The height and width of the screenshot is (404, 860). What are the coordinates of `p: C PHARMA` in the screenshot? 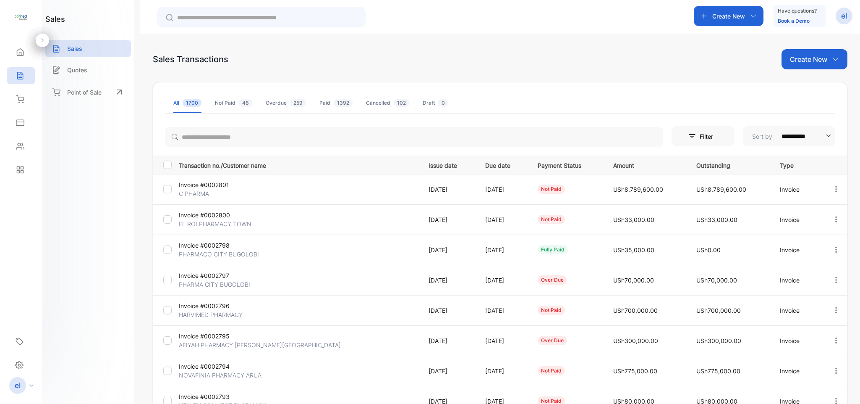 It's located at (219, 193).